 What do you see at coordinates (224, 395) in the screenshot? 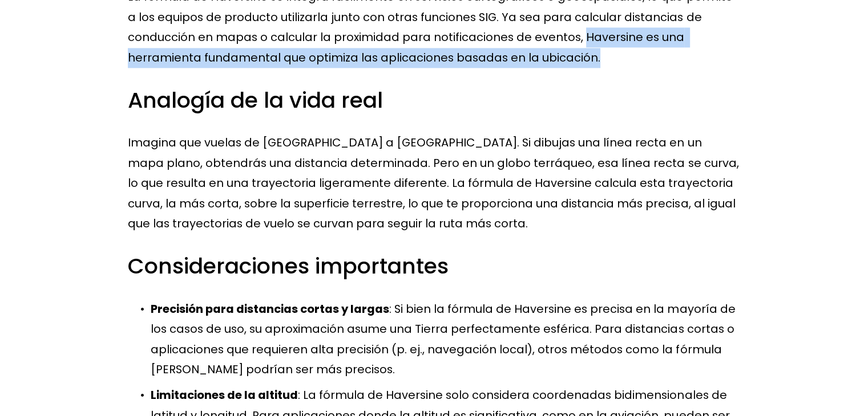
I see `font: Limitaciones de la altitud` at bounding box center [224, 395].